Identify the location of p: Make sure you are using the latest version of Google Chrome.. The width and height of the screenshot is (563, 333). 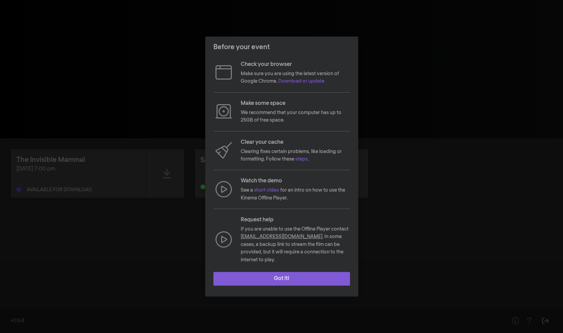
(295, 77).